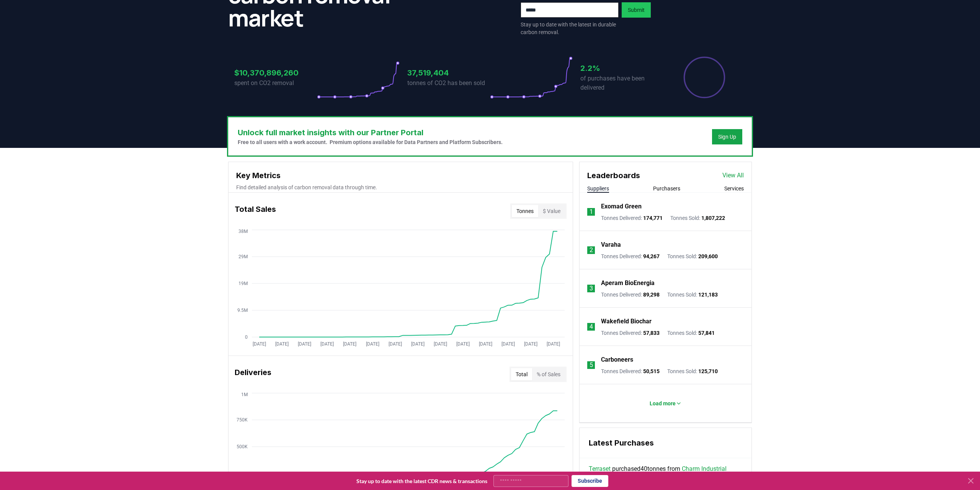  I want to click on tspan: 29M, so click(243, 256).